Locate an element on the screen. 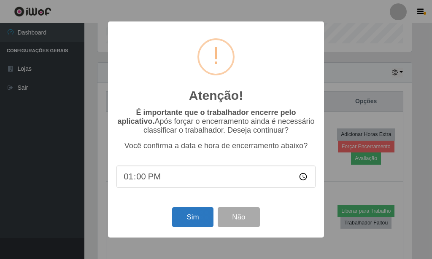  button: Sim is located at coordinates (192, 217).